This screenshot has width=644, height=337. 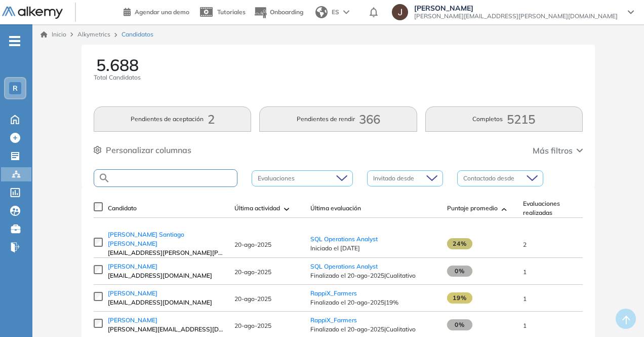 What do you see at coordinates (472, 208) in the screenshot?
I see `span: Puntaje promedio` at bounding box center [472, 208].